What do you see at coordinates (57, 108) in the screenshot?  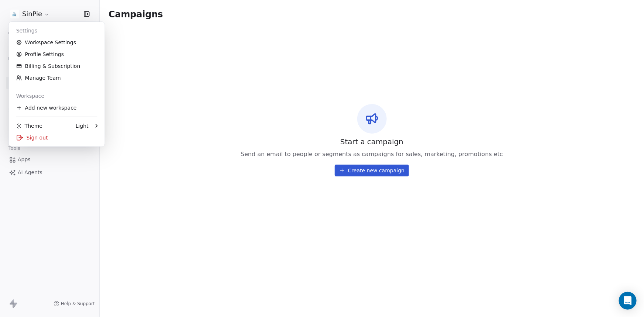 I see `div: Add new workspace` at bounding box center [57, 108].